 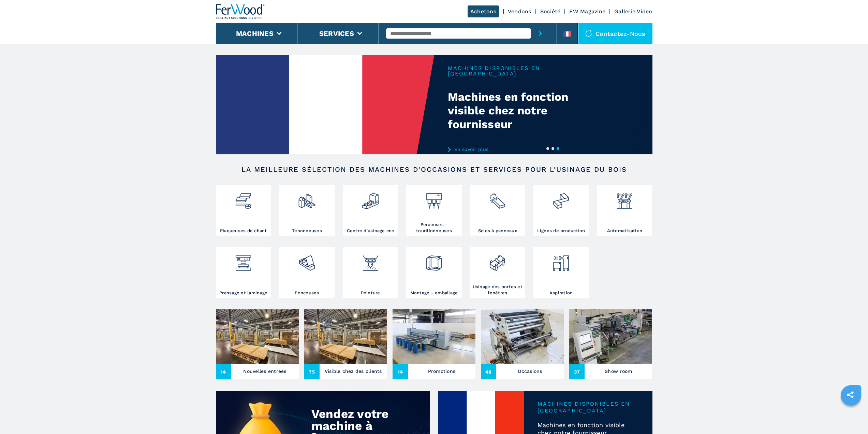 What do you see at coordinates (244, 210) in the screenshot?
I see `a: Plaqueuses de chant` at bounding box center [244, 210].